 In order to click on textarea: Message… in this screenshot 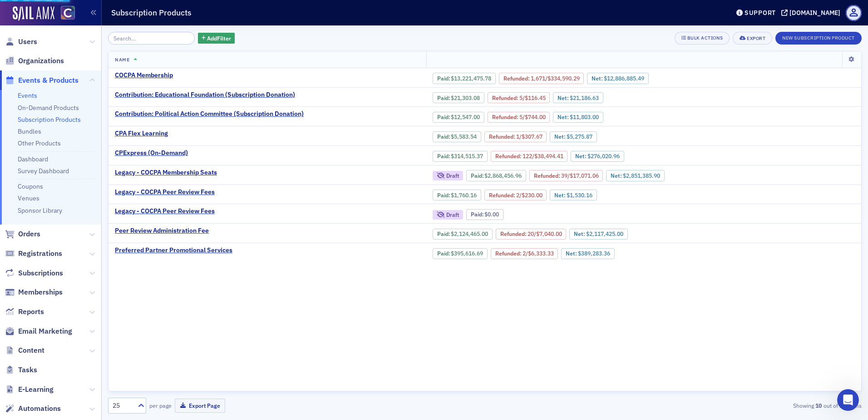, I will do `click(91, 287)`.